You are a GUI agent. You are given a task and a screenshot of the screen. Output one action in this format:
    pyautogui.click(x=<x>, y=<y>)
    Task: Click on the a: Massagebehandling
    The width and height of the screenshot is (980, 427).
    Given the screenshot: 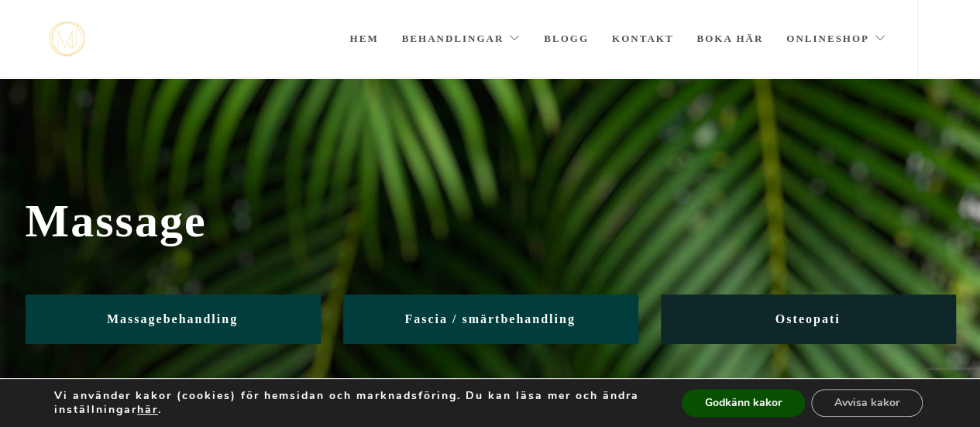 What is the action you would take?
    pyautogui.click(x=173, y=319)
    